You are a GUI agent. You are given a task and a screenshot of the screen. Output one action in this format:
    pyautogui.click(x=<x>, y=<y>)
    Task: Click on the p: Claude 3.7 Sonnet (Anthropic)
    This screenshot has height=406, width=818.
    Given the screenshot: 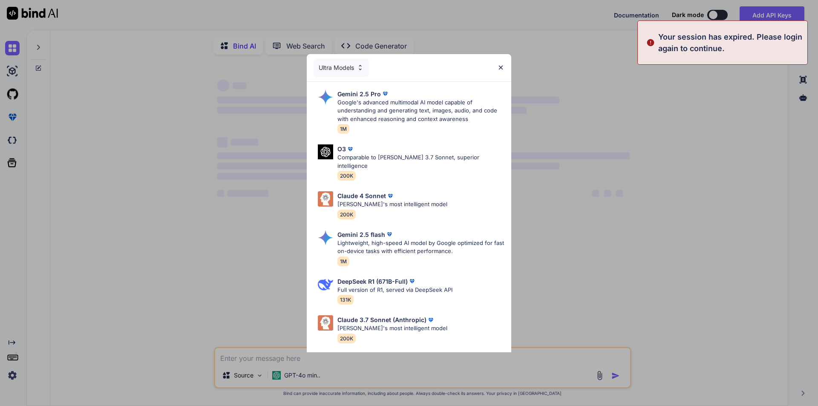 What is the action you would take?
    pyautogui.click(x=382, y=319)
    